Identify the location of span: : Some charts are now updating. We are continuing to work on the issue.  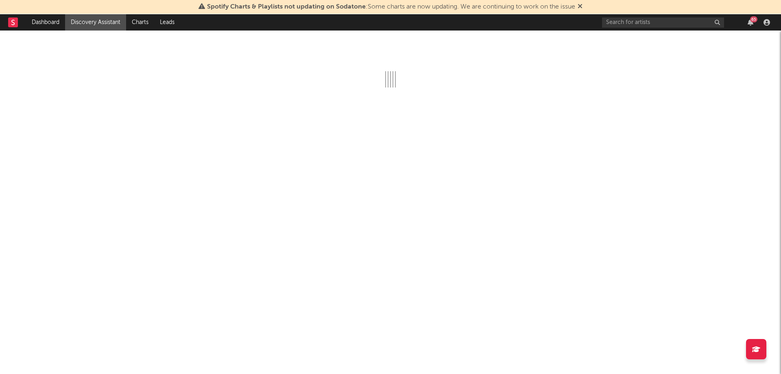
(391, 7).